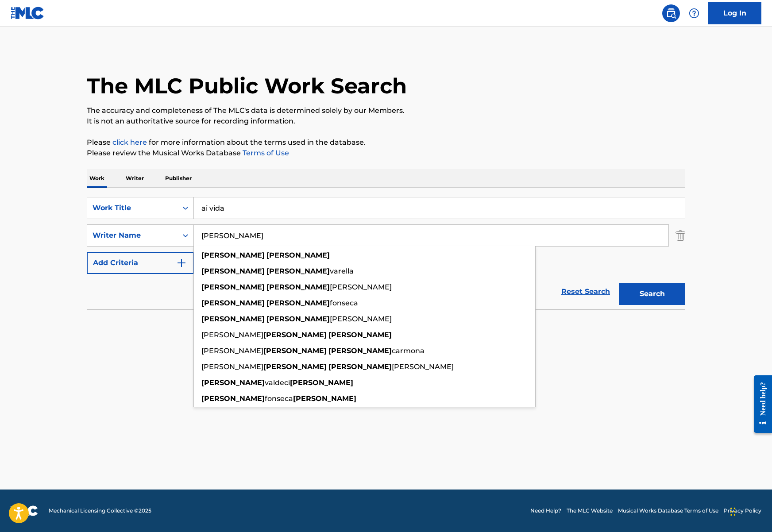 This screenshot has height=532, width=772. Describe the element at coordinates (586, 292) in the screenshot. I see `a: Reset Search` at that location.